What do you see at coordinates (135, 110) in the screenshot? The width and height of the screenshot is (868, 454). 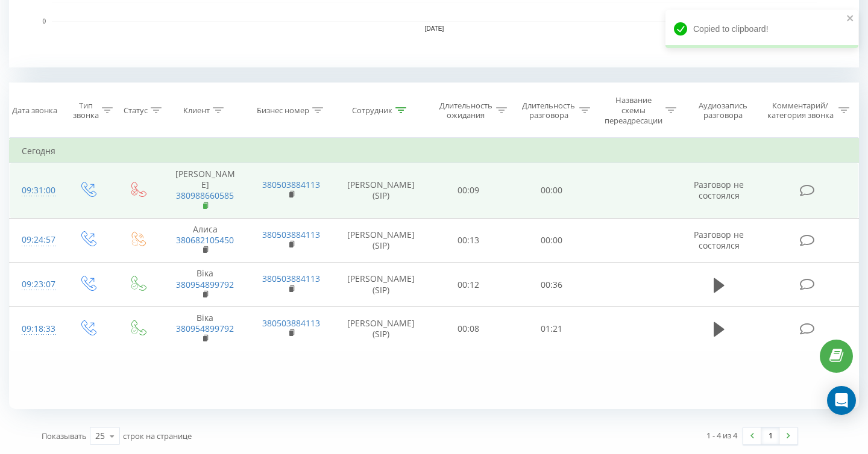 I see `div: Статус` at bounding box center [135, 110].